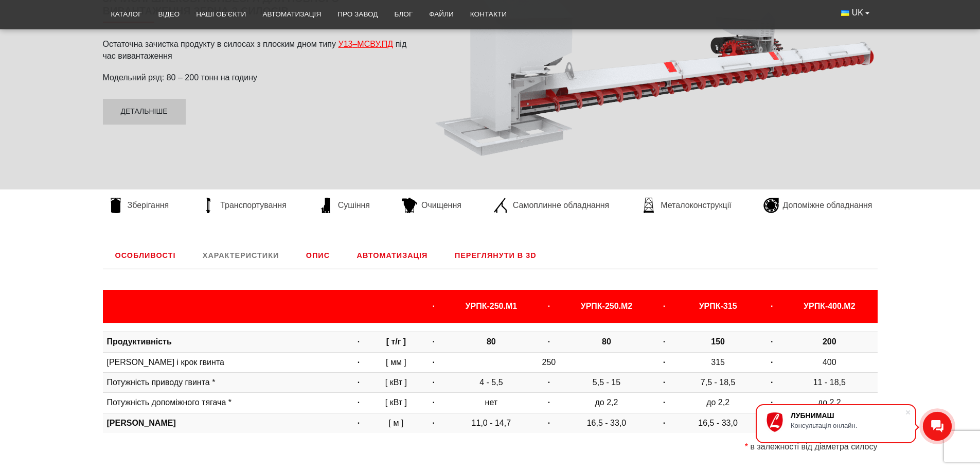  I want to click on td: 5,5 - 15, so click(607, 382).